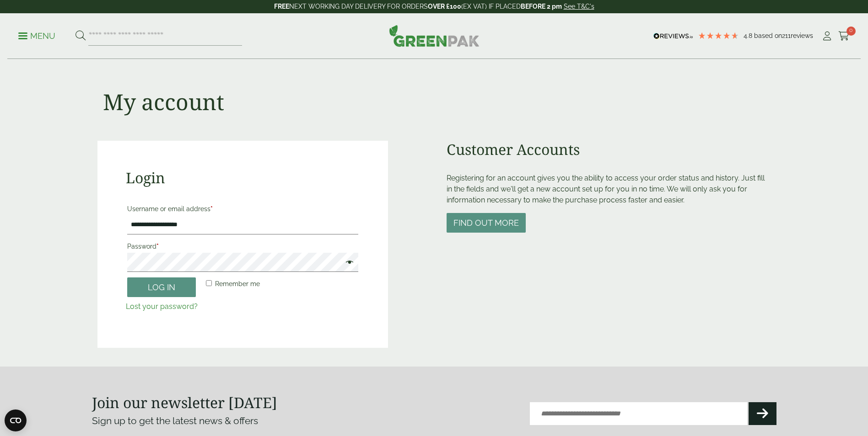  What do you see at coordinates (444, 6) in the screenshot?
I see `strong: OVER £100` at bounding box center [444, 6].